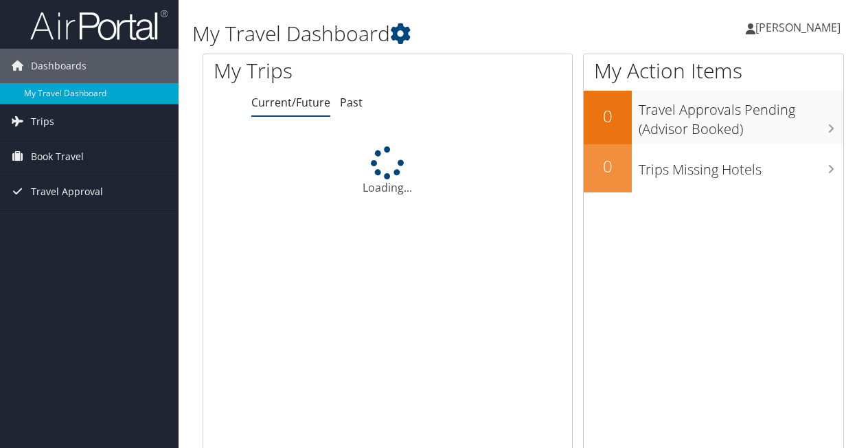  Describe the element at coordinates (58, 66) in the screenshot. I see `span: Dashboards` at that location.